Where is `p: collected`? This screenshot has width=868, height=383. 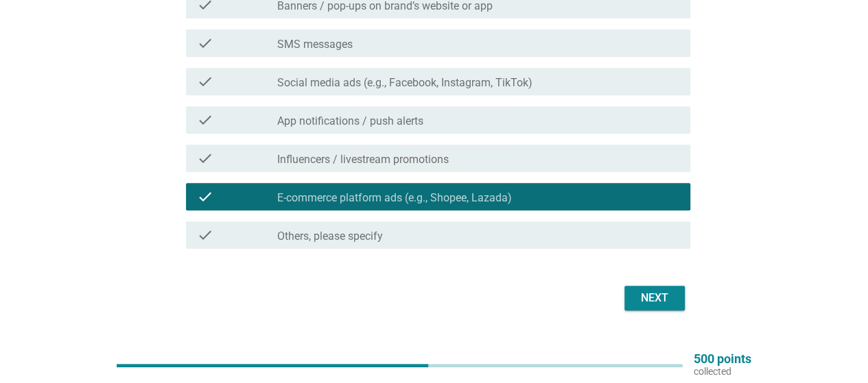 p: collected is located at coordinates (723, 371).